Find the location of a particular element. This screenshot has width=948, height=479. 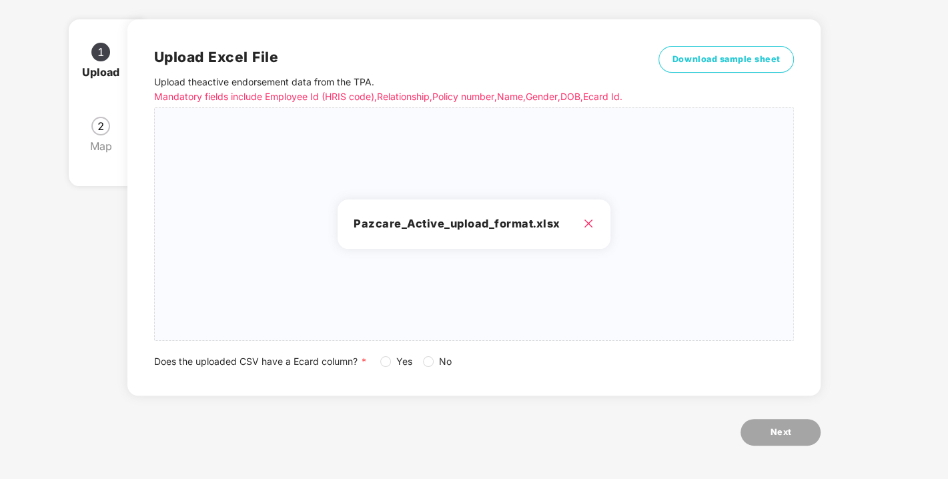

span: 2 is located at coordinates (101, 126).